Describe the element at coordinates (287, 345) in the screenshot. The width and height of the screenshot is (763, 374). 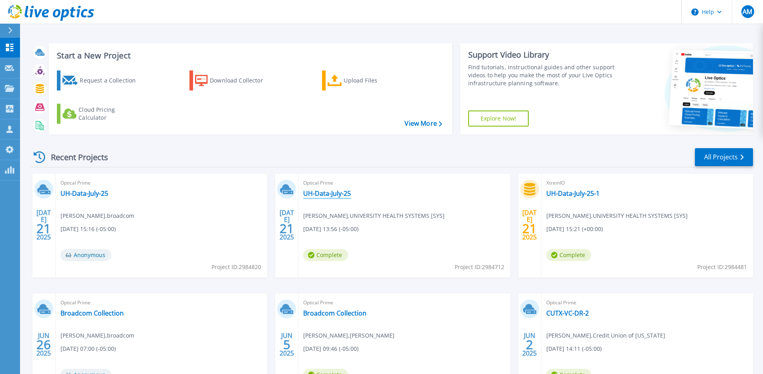
I see `span: 5` at that location.